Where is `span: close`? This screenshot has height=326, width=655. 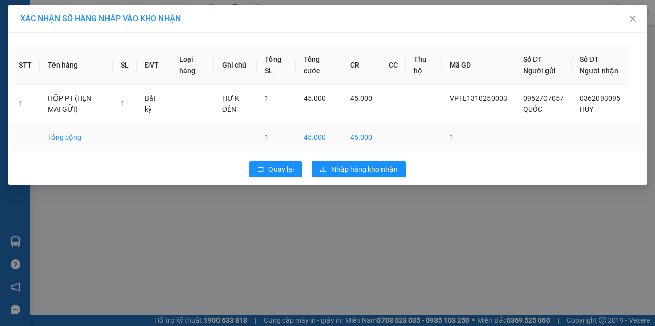 span: close is located at coordinates (633, 19).